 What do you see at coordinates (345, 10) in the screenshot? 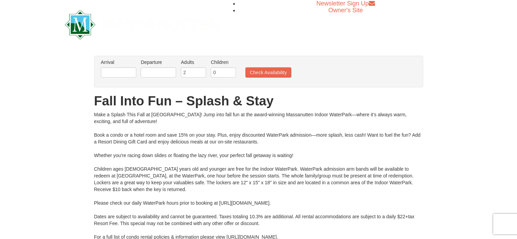
I see `span: Owner's Site` at bounding box center [345, 10].